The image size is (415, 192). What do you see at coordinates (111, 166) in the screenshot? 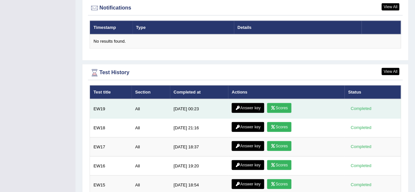
I see `td: EW16` at bounding box center [111, 166].